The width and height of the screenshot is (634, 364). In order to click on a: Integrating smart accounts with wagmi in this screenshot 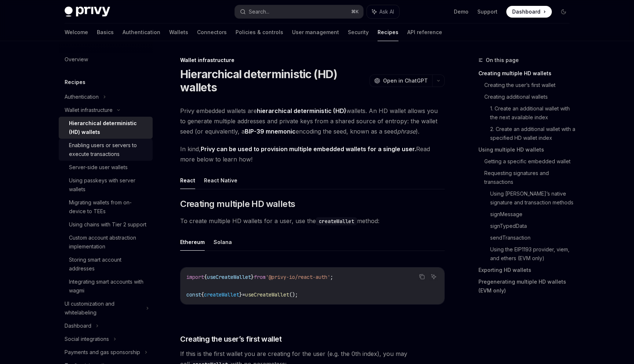, I will do `click(105, 286)`.